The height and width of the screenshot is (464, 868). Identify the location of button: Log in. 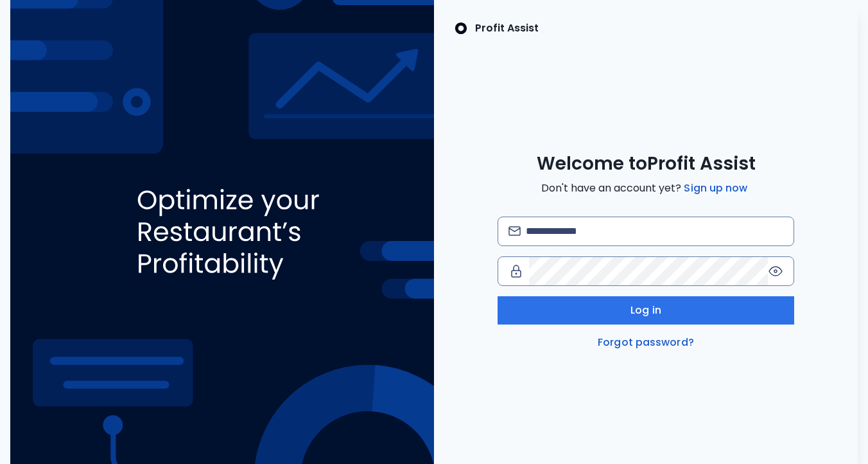
(646, 310).